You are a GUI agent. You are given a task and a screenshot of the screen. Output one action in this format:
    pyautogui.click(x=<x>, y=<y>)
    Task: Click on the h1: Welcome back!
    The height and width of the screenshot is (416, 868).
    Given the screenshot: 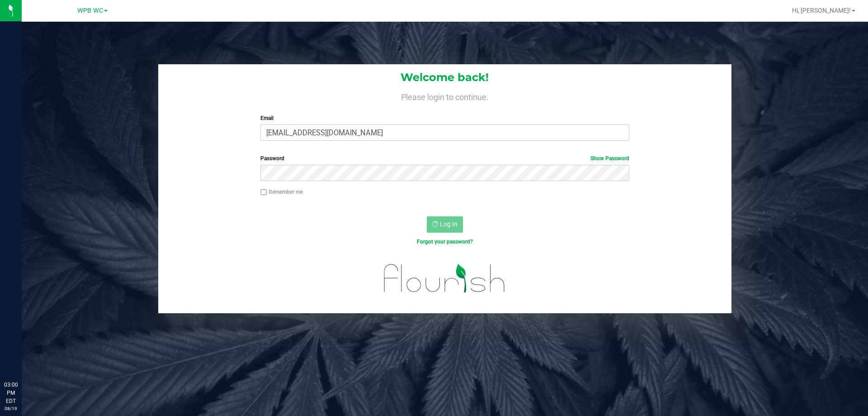 What is the action you would take?
    pyautogui.click(x=445, y=77)
    